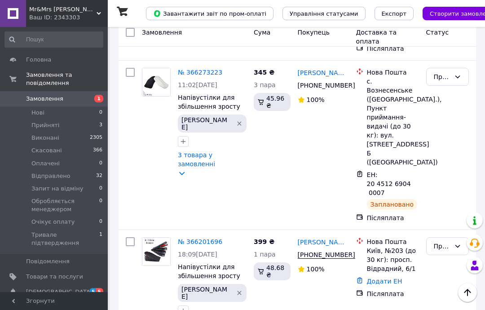 The width and height of the screenshot is (485, 310). Describe the element at coordinates (324, 13) in the screenshot. I see `span: Управління статусами` at that location.